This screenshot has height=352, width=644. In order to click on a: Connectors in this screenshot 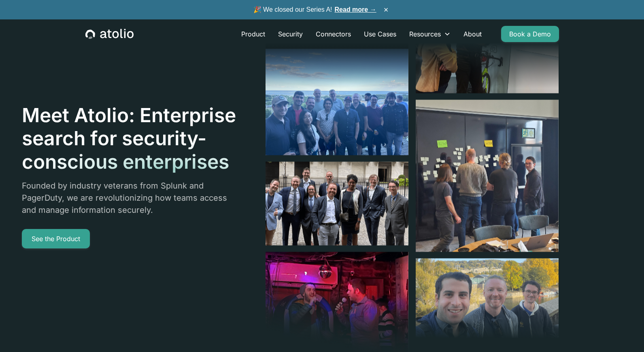, I will do `click(333, 34)`.